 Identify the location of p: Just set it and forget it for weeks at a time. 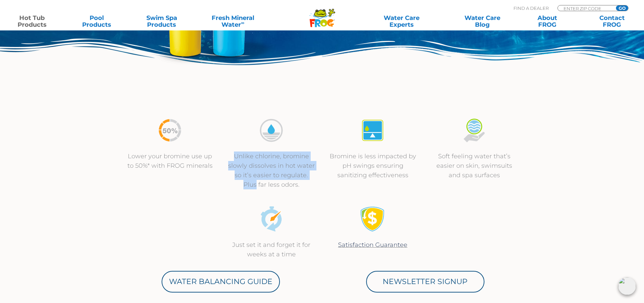
(271, 249).